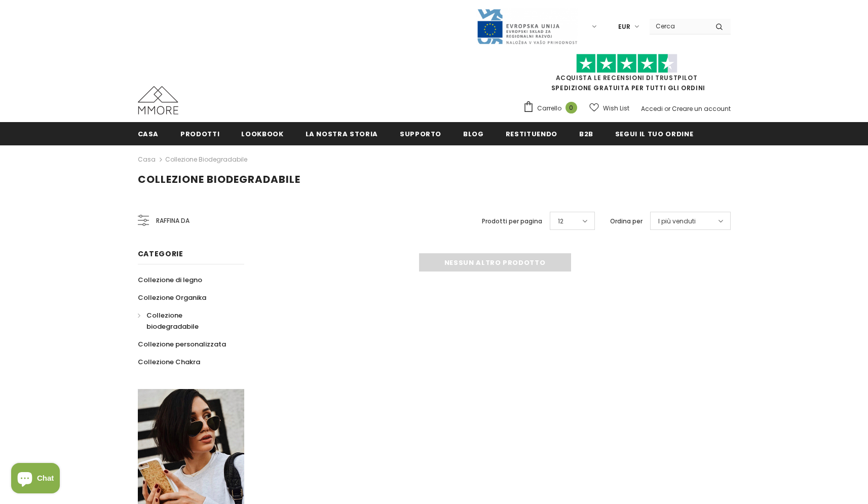  Describe the element at coordinates (200, 134) in the screenshot. I see `a: Prodotti` at that location.